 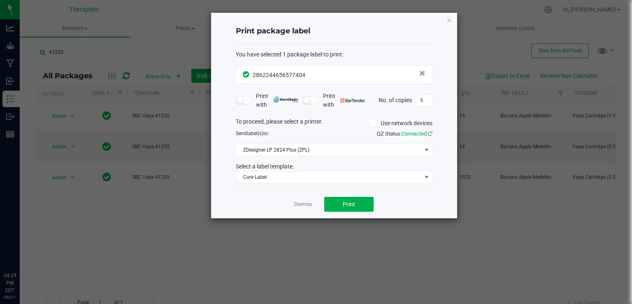 What do you see at coordinates (334, 123) in the screenshot?
I see `div: To proceed, please select a printer.` at bounding box center [334, 123].